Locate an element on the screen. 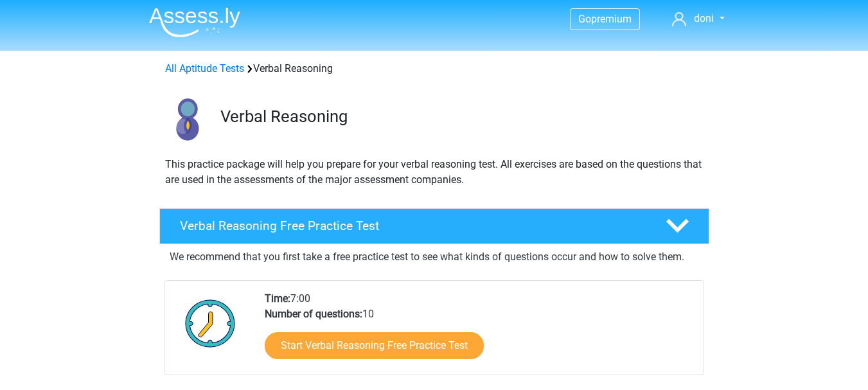 The image size is (868, 390). p: We recommend that you first take a free practice test to see what kinds of questions occur and ho... is located at coordinates (434, 257).